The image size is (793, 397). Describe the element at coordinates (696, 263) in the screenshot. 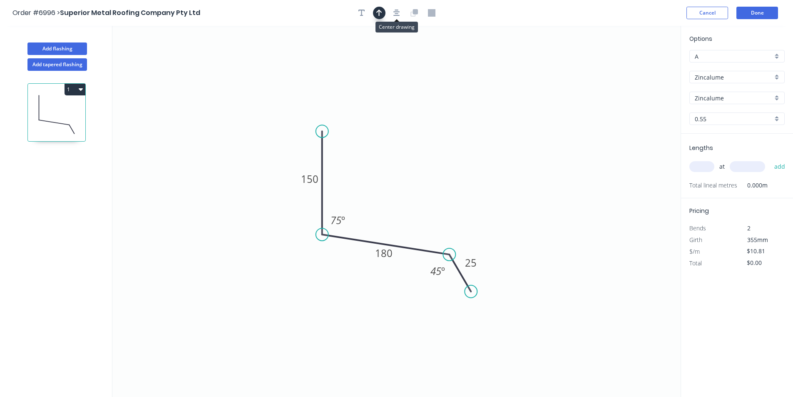

I see `span: Total` at that location.